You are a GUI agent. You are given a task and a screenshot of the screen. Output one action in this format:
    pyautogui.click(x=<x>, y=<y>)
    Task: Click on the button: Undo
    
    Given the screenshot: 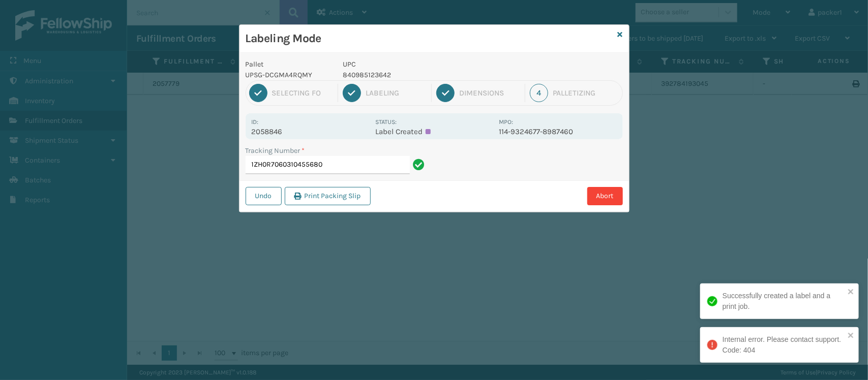 What is the action you would take?
    pyautogui.click(x=264, y=196)
    